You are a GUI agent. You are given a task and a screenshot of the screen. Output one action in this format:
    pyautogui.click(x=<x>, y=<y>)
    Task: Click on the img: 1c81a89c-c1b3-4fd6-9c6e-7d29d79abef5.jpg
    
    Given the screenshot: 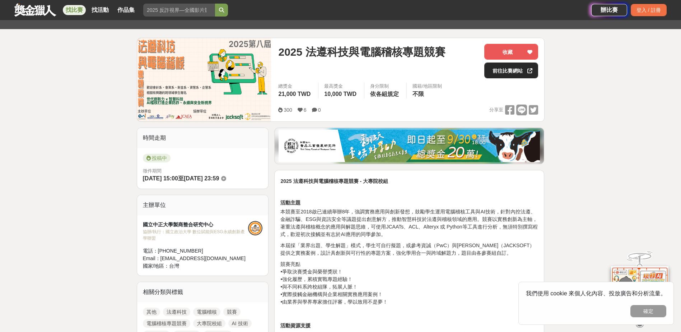 What is the action you would take?
    pyautogui.click(x=409, y=146)
    